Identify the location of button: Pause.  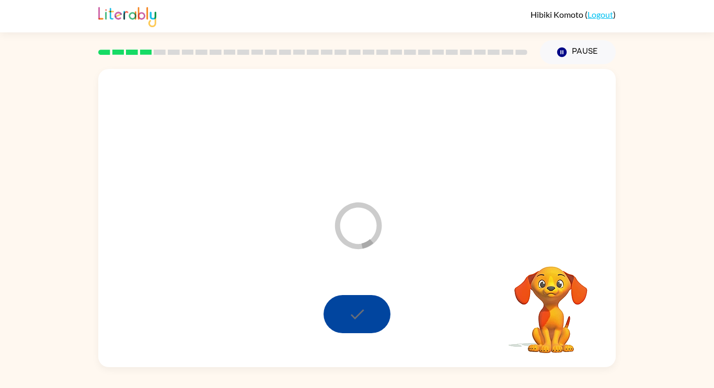
(578, 52).